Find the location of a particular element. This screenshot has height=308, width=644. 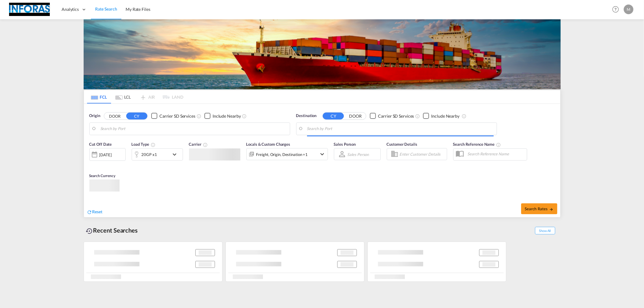

span: Help is located at coordinates (616, 9).